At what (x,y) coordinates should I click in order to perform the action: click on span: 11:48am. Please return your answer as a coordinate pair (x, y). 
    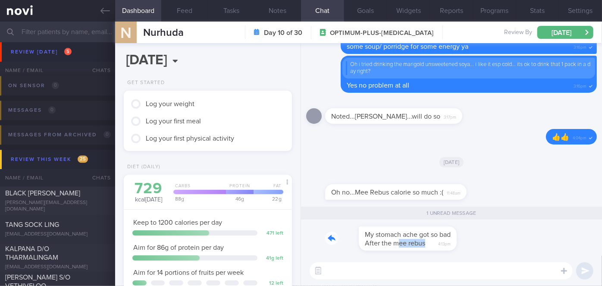
    Looking at the image, I should click on (454, 192).